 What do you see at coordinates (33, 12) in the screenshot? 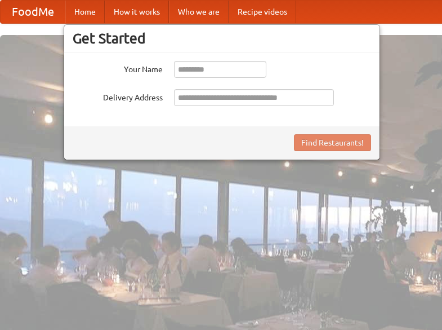
I see `a: FoodMe` at bounding box center [33, 12].